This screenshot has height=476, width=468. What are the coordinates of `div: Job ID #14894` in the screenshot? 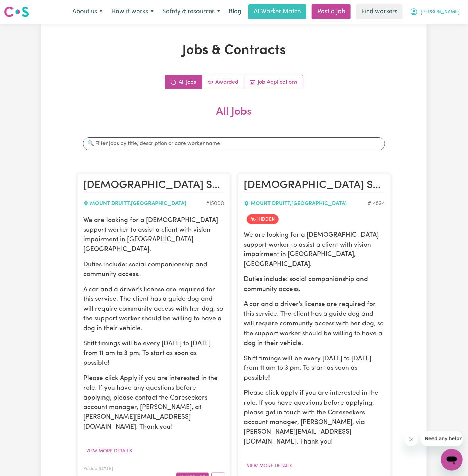 It's located at (376, 204).